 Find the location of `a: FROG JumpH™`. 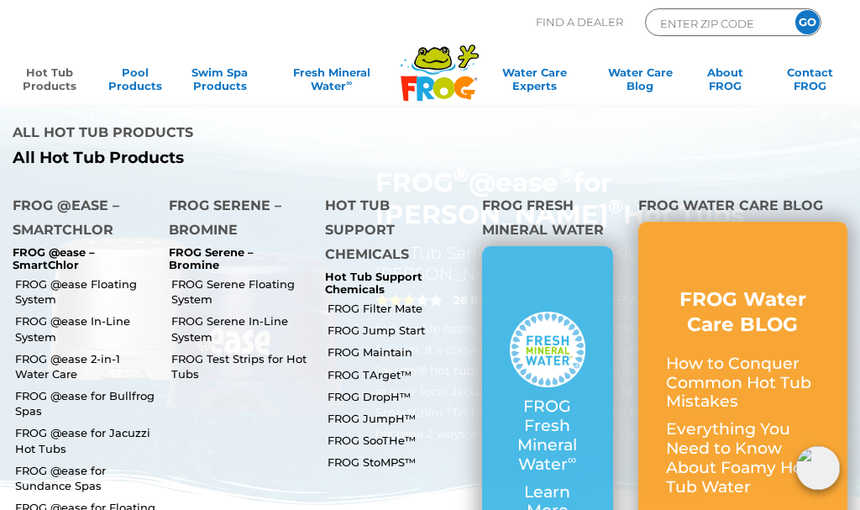

a: FROG JumpH™ is located at coordinates (398, 418).